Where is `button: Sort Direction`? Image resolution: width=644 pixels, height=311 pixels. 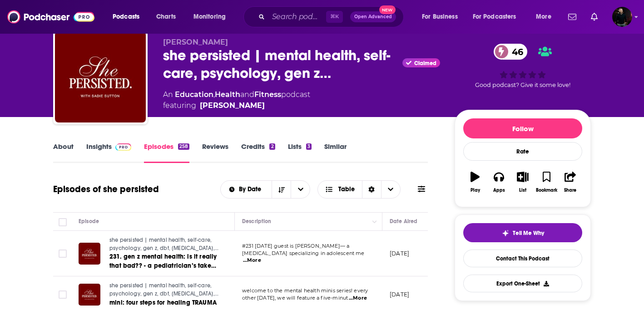 button: Sort Direction is located at coordinates (282, 189).